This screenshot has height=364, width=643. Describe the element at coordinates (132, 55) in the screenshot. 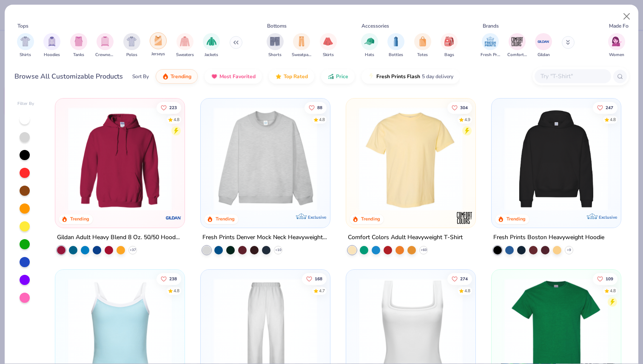

I see `span: Polos` at that location.